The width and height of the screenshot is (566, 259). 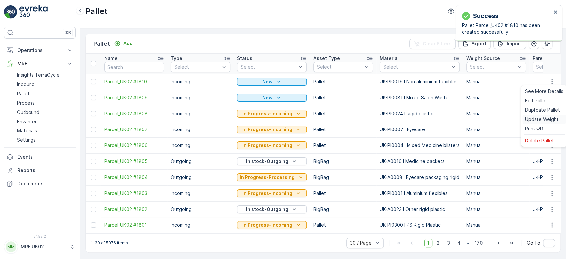 What do you see at coordinates (420, 113) in the screenshot?
I see `p: UK-PI0024 I Rigid plastic` at bounding box center [420, 113].